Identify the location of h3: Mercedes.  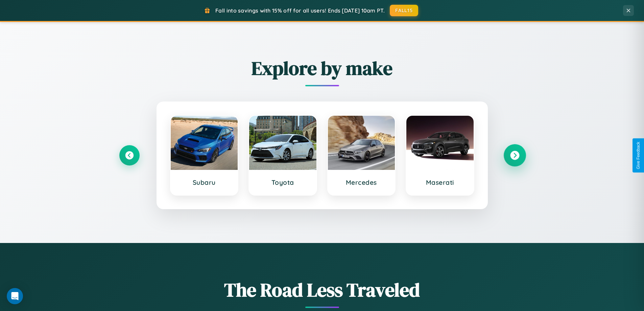
(362, 182).